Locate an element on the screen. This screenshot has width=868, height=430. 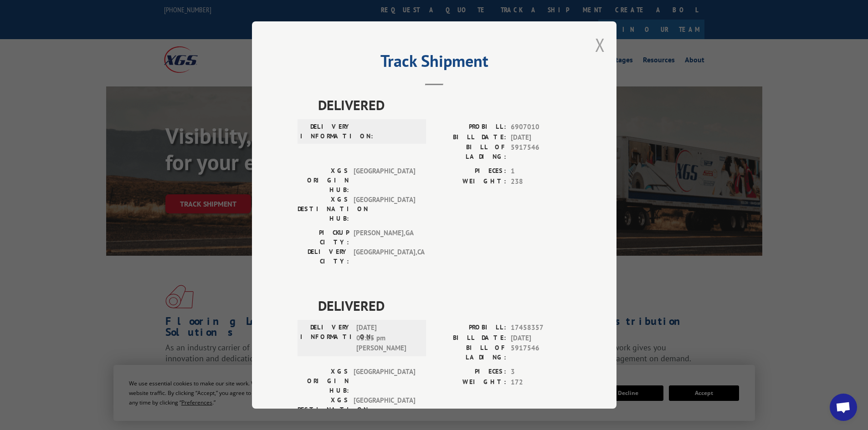
h2: Track Shipment is located at coordinates (434, 63).